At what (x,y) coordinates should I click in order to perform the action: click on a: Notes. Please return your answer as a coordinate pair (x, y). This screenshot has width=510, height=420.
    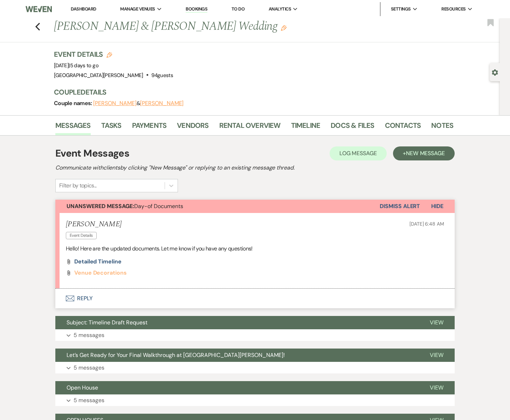
    Looking at the image, I should click on (442, 127).